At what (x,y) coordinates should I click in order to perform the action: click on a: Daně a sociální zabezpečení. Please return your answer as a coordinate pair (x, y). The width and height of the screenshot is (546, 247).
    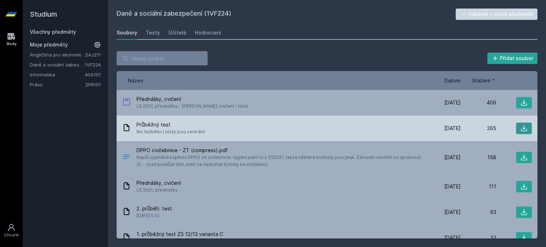
    Looking at the image, I should click on (57, 65).